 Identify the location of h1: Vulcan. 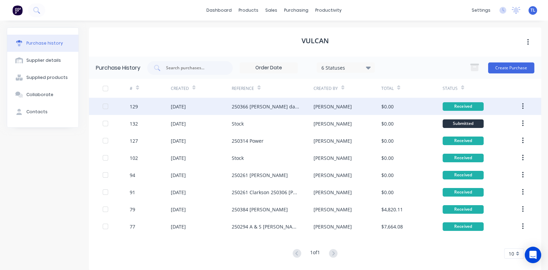
(316, 41).